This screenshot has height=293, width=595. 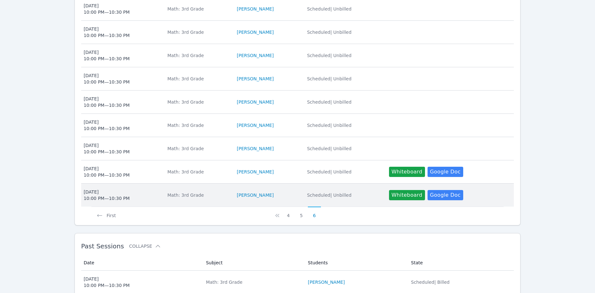 I want to click on button: 6, so click(x=314, y=212).